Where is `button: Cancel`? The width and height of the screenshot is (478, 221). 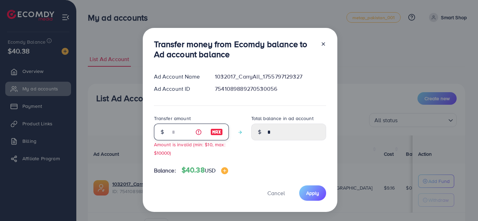 button: Cancel is located at coordinates (276, 193).